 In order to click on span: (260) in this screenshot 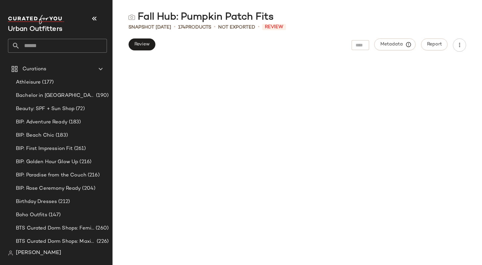, I will do `click(101, 228)`.